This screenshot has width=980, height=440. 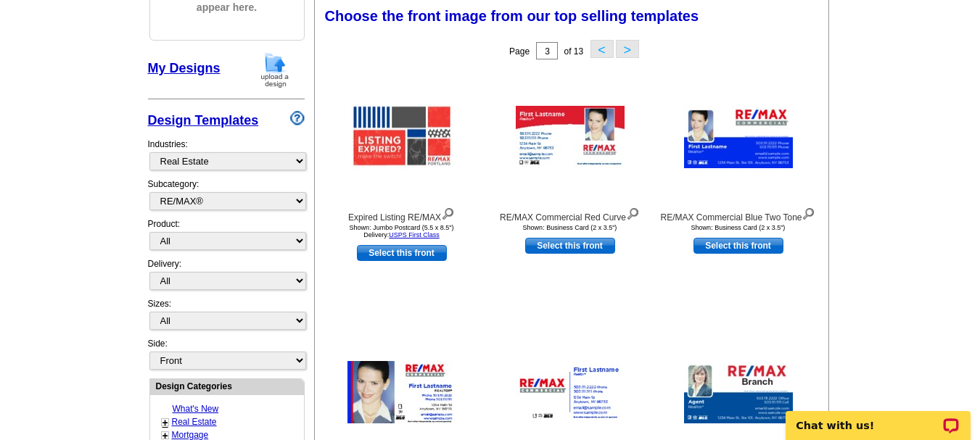 I want to click on img: RE/MAX Commercial Headshot Focus, so click(x=402, y=392).